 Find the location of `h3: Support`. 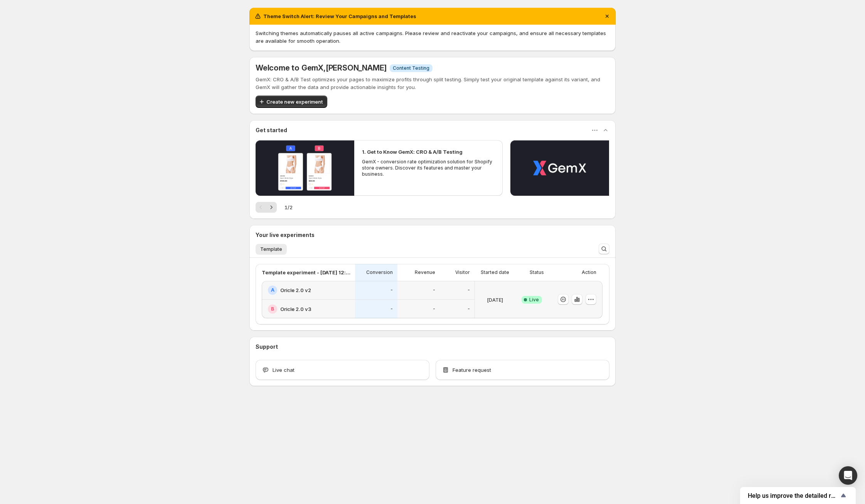

h3: Support is located at coordinates (267, 347).